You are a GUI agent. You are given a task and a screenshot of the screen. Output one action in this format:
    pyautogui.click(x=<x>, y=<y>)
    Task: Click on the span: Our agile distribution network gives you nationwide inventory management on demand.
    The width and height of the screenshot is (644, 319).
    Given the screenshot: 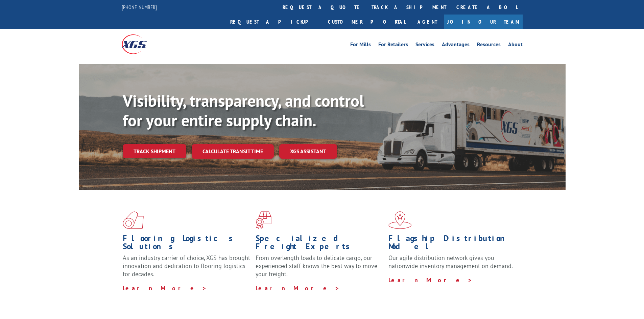 What is the action you would take?
    pyautogui.click(x=451, y=262)
    